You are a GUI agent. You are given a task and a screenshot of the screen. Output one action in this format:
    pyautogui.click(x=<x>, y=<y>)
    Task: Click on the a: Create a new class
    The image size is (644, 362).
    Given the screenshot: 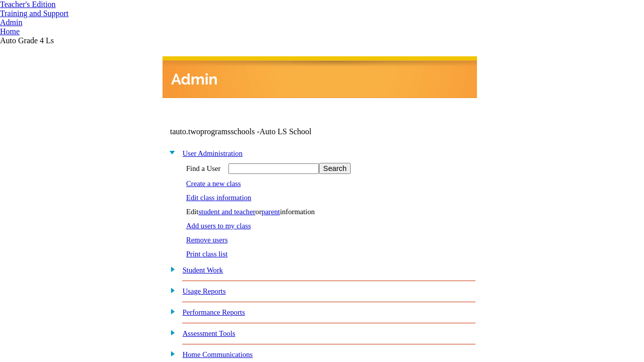 What is the action you would take?
    pyautogui.click(x=213, y=183)
    